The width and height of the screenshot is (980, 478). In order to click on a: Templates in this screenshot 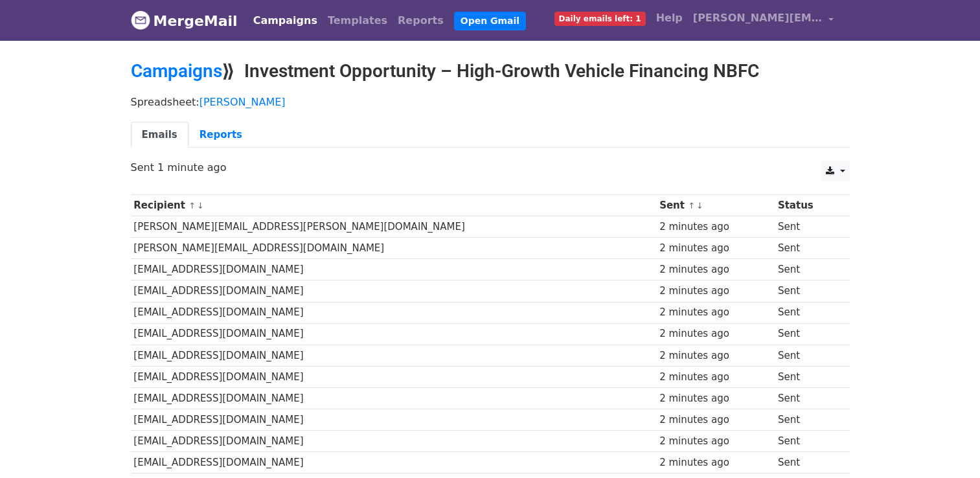, I will do `click(357, 20)`.